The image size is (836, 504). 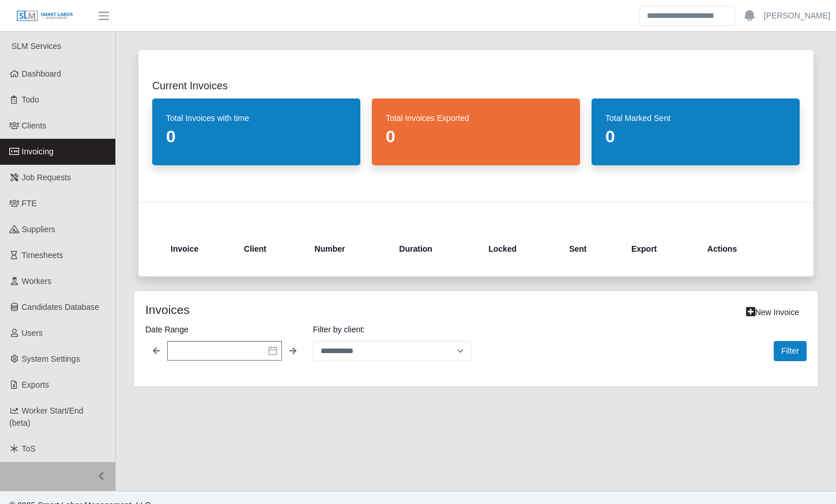 I want to click on th: Sent, so click(x=591, y=249).